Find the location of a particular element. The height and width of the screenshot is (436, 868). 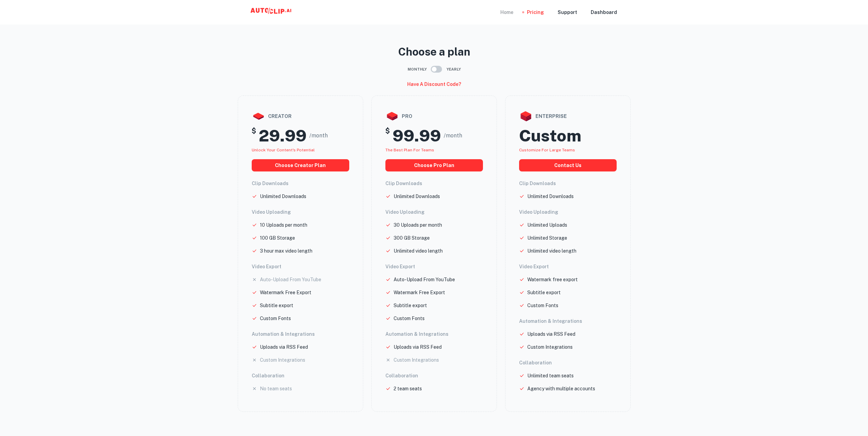

h2: 99.99 is located at coordinates (417, 136).